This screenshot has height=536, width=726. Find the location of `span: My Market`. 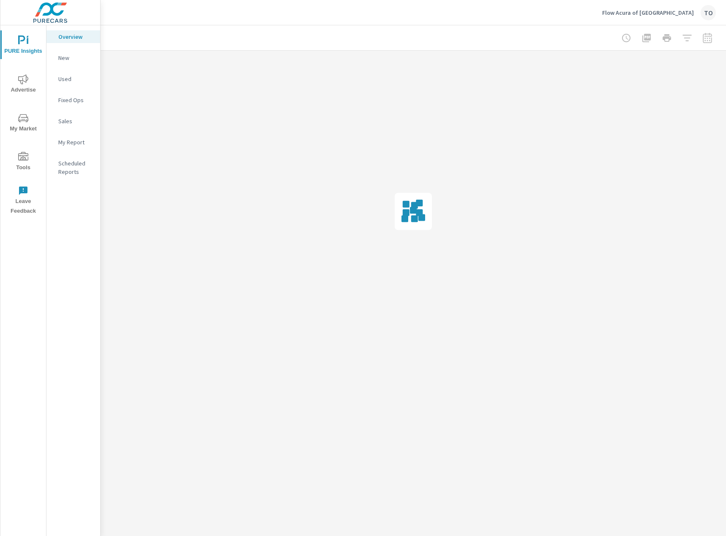

span: My Market is located at coordinates (23, 123).